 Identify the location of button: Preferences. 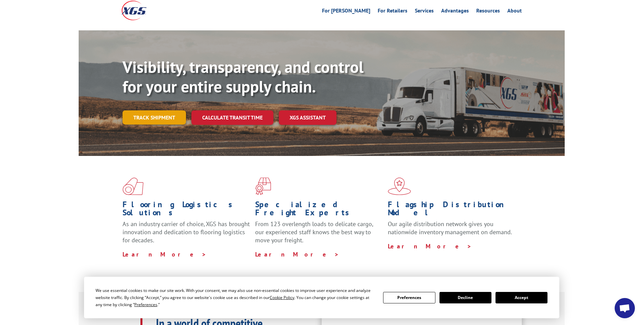
(409, 298).